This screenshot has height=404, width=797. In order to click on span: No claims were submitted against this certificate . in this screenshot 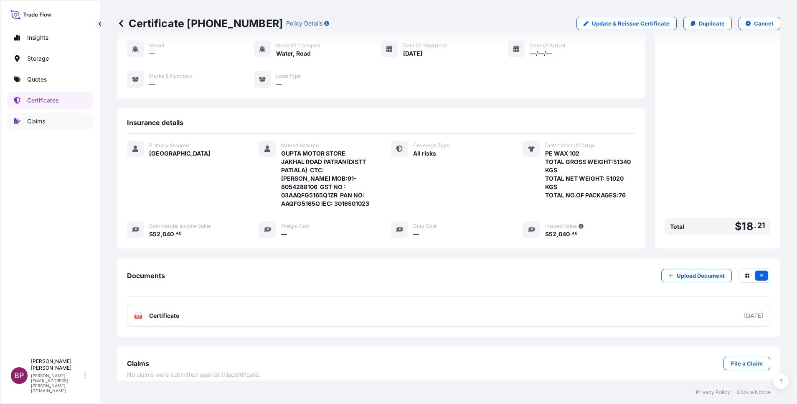, I will do `click(193, 374)`.